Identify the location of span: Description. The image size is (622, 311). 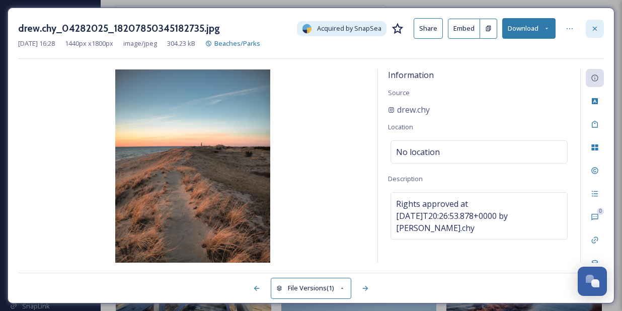
(405, 179).